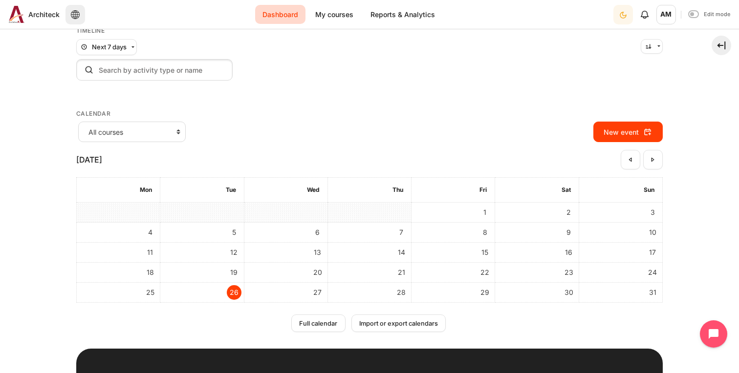 The width and height of the screenshot is (739, 373). Describe the element at coordinates (485, 212) in the screenshot. I see `span: 1` at that location.